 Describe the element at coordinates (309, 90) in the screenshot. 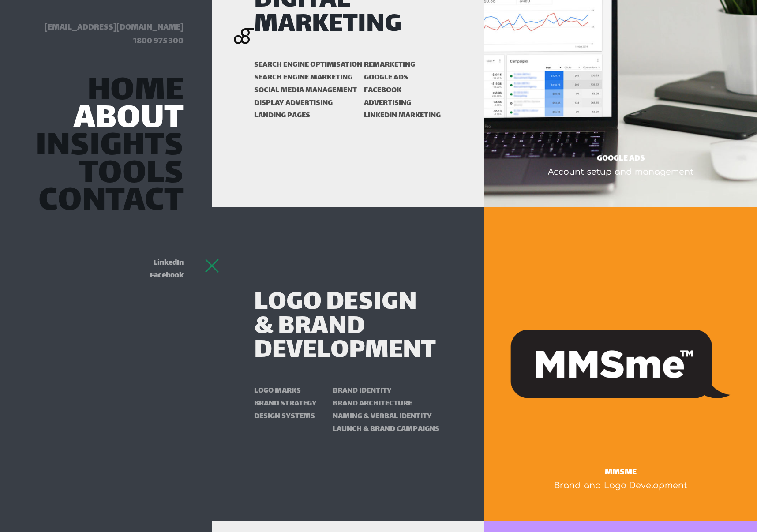

I see `li: Social Media Management` at that location.